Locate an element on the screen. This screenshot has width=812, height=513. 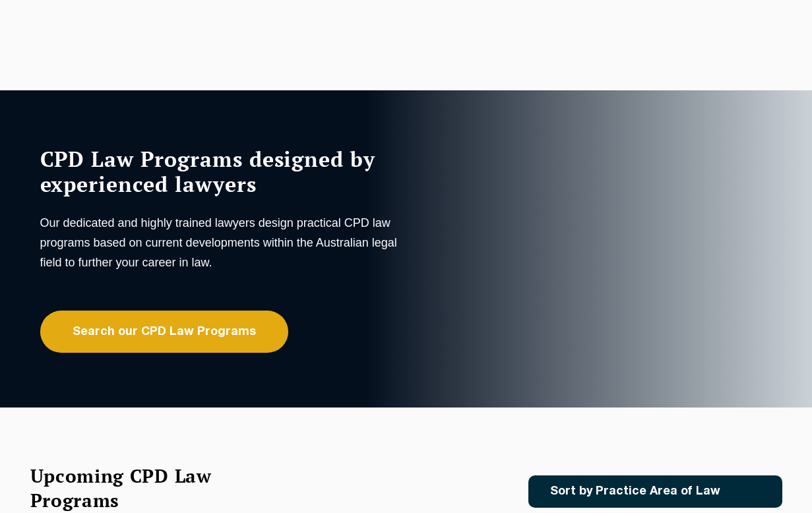
img: Icon is located at coordinates (749, 491).